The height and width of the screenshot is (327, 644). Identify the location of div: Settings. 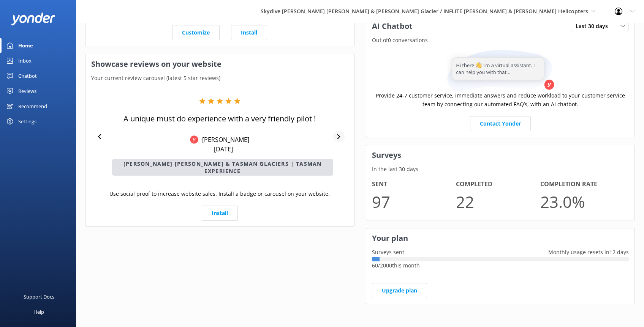
(28, 122).